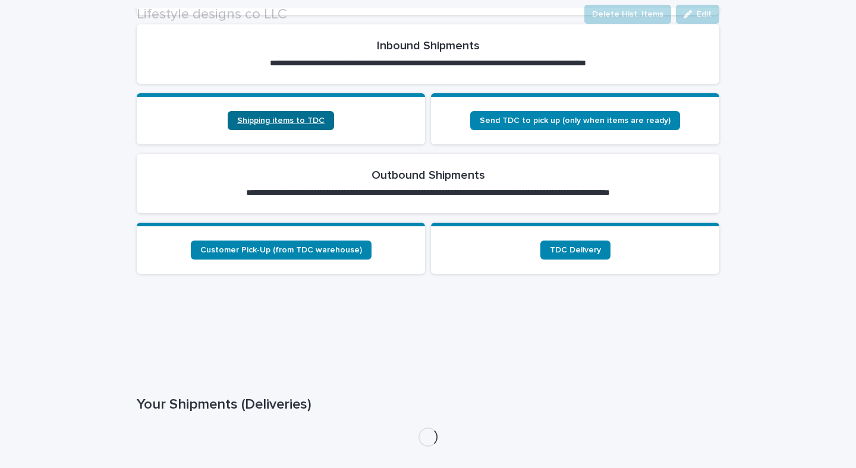 This screenshot has width=856, height=468. Describe the element at coordinates (212, 14) in the screenshot. I see `h2: Lifestyle designs co LLC` at that location.